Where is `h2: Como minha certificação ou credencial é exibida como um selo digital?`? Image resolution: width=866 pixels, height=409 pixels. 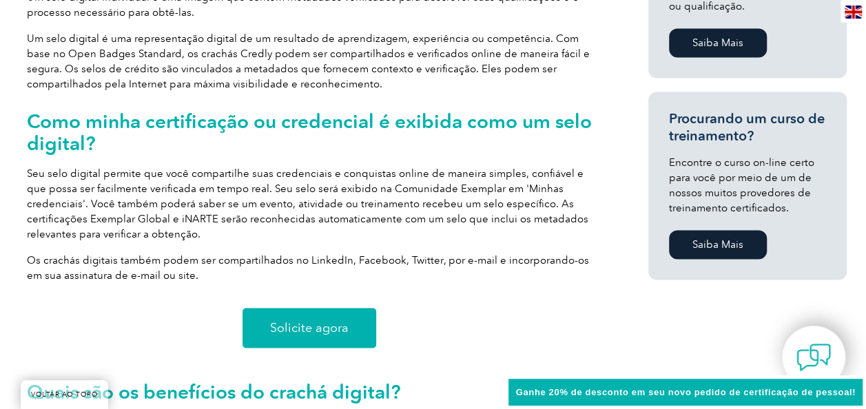 h2: Como minha certificação ou credencial é exibida como um selo digital? is located at coordinates (309, 132).